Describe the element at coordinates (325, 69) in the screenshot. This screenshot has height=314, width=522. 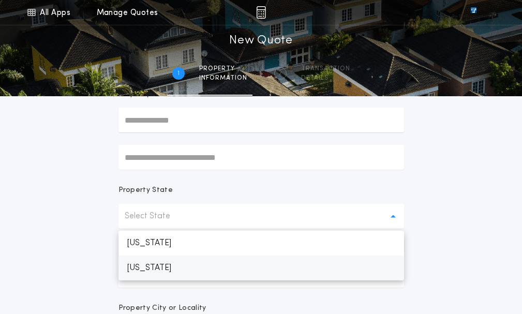
I see `span: Transaction` at that location.